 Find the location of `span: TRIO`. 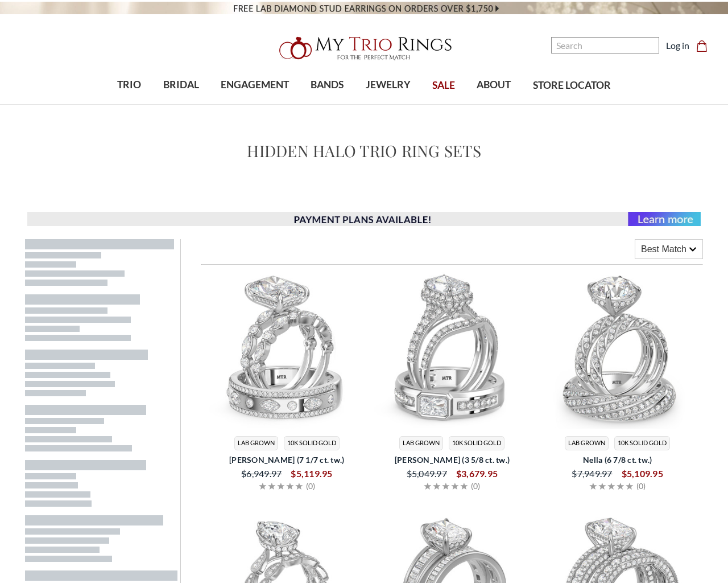

span: TRIO is located at coordinates (129, 85).